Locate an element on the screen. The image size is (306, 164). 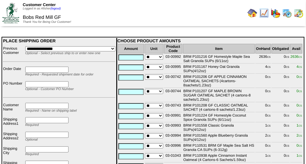
td: 2636 is located at coordinates (263, 59).